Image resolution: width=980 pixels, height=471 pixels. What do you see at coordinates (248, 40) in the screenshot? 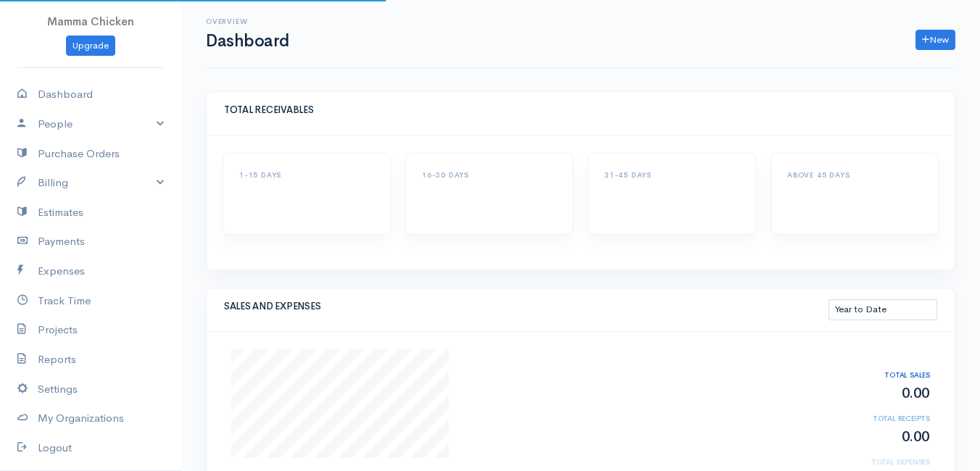
I see `h1: Dashboard` at bounding box center [248, 40].